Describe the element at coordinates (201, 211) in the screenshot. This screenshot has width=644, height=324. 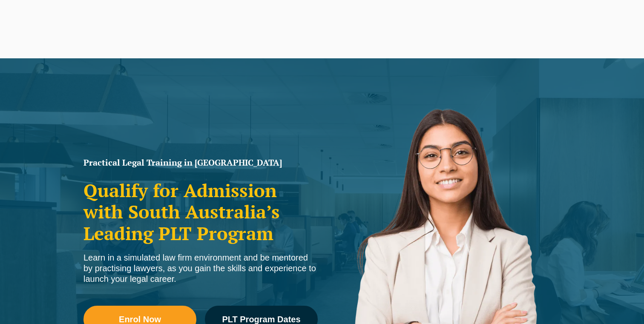
I see `h2: Qualify for Admission with South Australia’s Leading PLT Program` at that location.